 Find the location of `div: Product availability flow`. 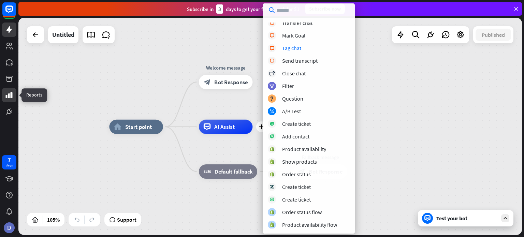

div: Product availability flow is located at coordinates (309, 225).